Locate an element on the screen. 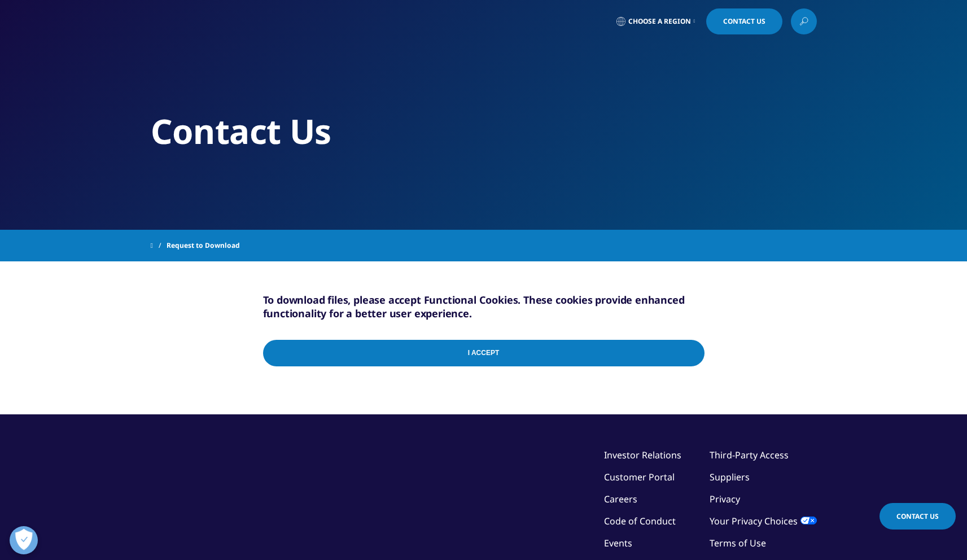  a: Your Privacy Choices is located at coordinates (764, 520).